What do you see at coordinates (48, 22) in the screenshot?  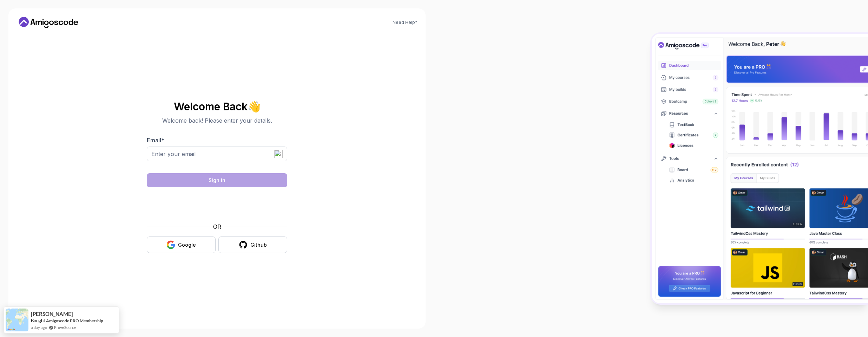 I see `a: Home link` at bounding box center [48, 22].